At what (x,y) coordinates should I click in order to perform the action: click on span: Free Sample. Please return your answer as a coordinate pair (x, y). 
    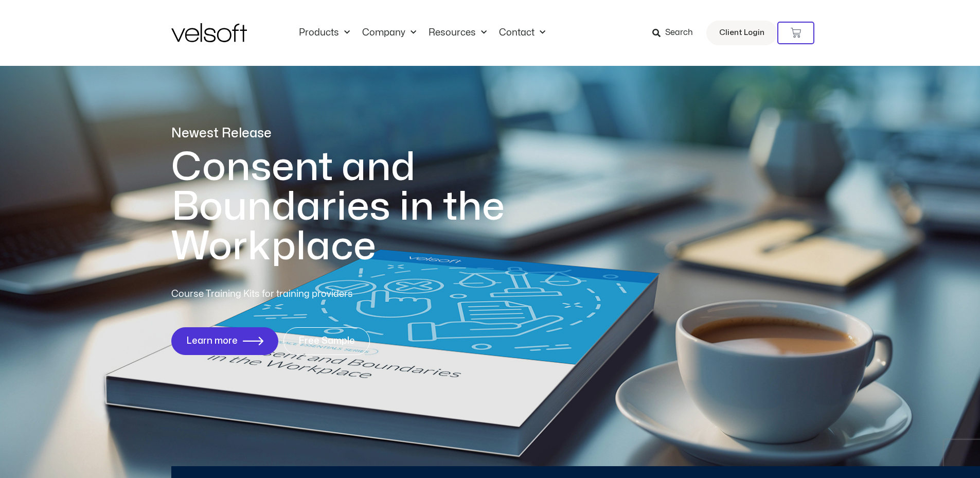
    Looking at the image, I should click on (326, 341).